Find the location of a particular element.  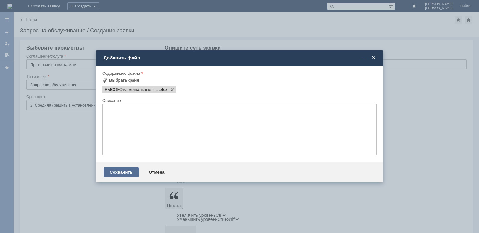

div: Выбрать файл is located at coordinates (124, 80).